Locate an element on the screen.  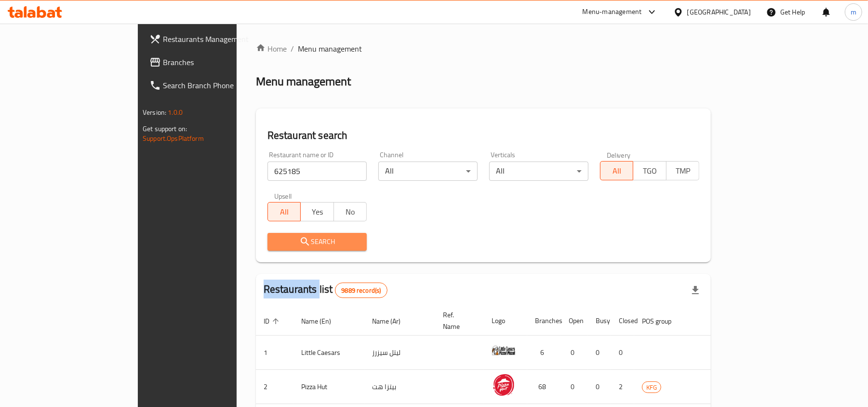
label: Upsell is located at coordinates (283, 196).